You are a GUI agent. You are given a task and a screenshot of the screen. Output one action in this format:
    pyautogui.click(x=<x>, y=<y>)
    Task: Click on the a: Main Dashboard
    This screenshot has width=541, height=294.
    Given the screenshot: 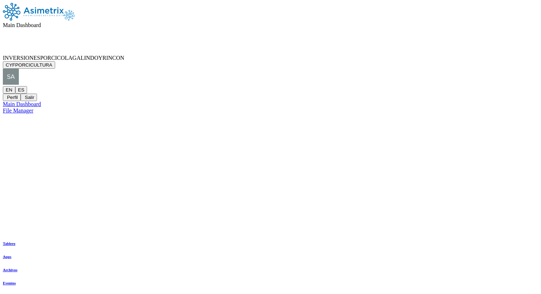 What is the action you would take?
    pyautogui.click(x=270, y=104)
    